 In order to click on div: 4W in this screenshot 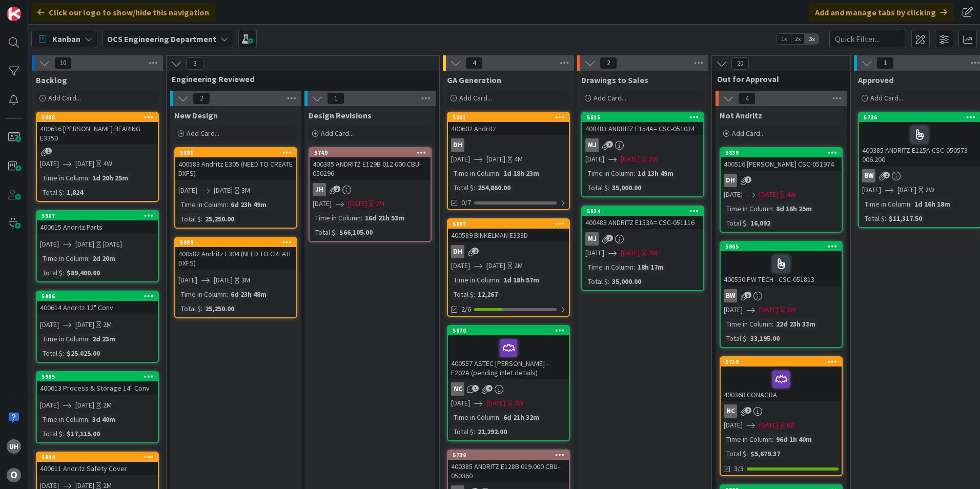, I will do `click(108, 163)`.